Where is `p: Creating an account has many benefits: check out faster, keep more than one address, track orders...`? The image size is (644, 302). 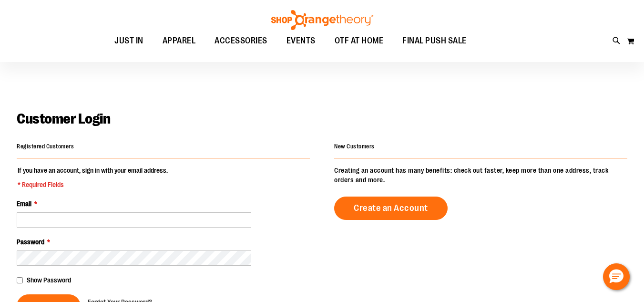
p: Creating an account has many benefits: check out faster, keep more than one address, track orders... is located at coordinates (480, 175).